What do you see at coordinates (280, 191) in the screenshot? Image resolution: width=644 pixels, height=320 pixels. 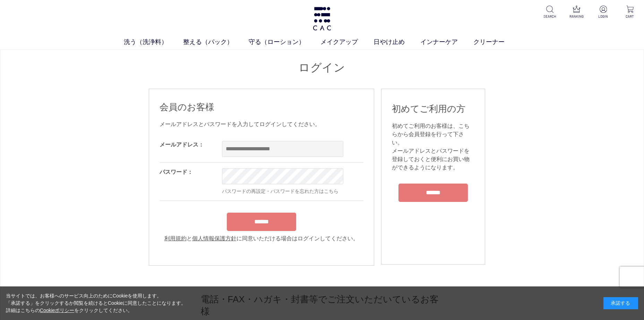 I see `a: パスワードの再設定・パスワードを忘れた方はこちら` at bounding box center [280, 191].